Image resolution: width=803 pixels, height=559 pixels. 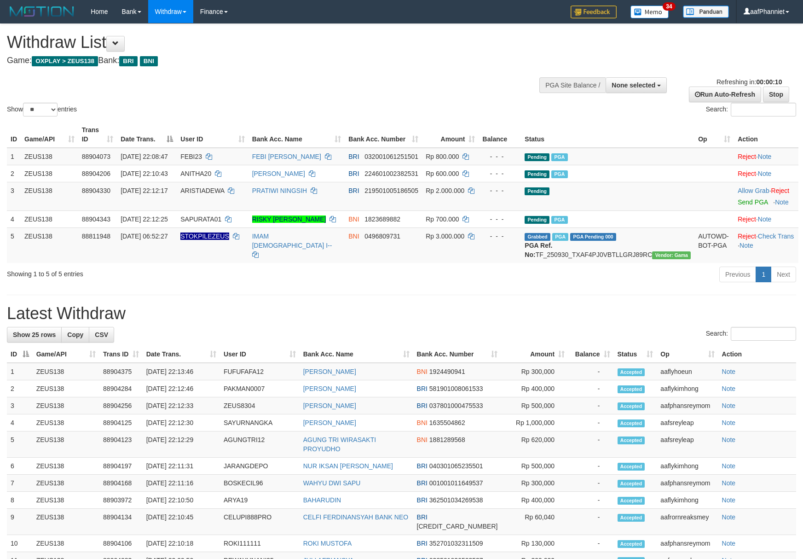 I want to click on th: Bank Acc. Number: activate to sort column ascending, so click(x=384, y=134).